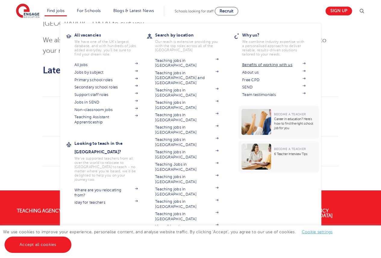 Image resolution: width=381 pixels, height=258 pixels. What do you see at coordinates (190, 123) in the screenshot?
I see `p: However, to see a list of our live jobs, or request a callback please one of the following options.` at bounding box center [190, 123].